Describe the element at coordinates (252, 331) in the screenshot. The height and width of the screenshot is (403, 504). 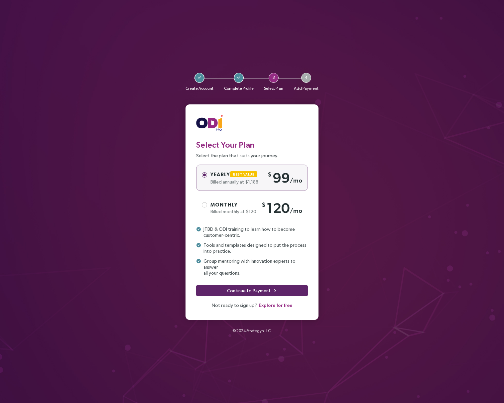
I see `div: © 2024 .` at that location.